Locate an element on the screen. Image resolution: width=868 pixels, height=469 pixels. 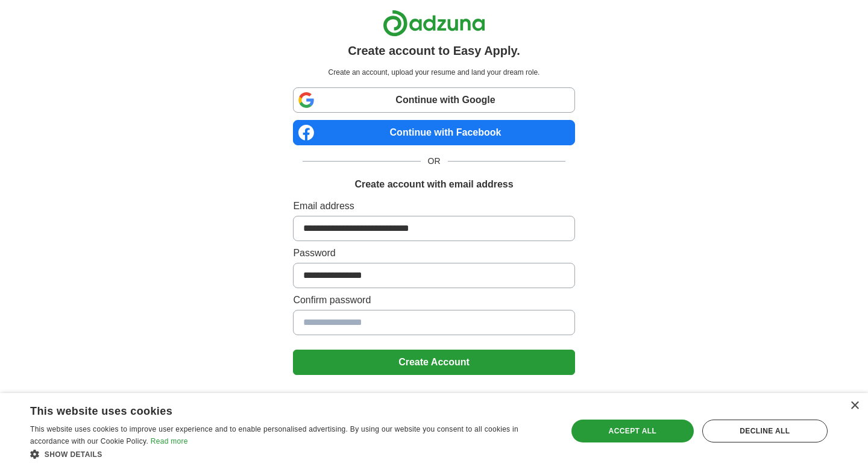
p: Create an account, upload your resume and land your dream role. is located at coordinates (433, 72).